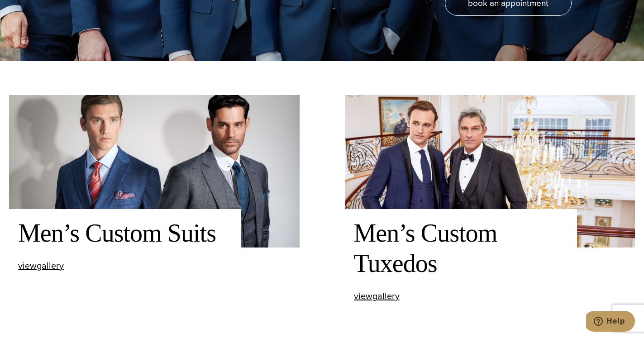 This screenshot has height=338, width=644. Describe the element at coordinates (490, 171) in the screenshot. I see `img: 2 models wearing bespoke wedding tuxedos. One wearing black single breasted peak lapel and one we...` at that location.